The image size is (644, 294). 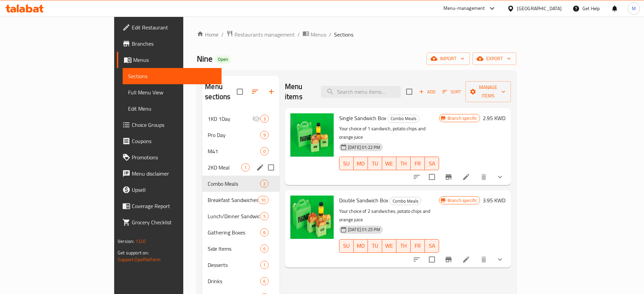 I want to click on button: edit, so click(x=260, y=168).